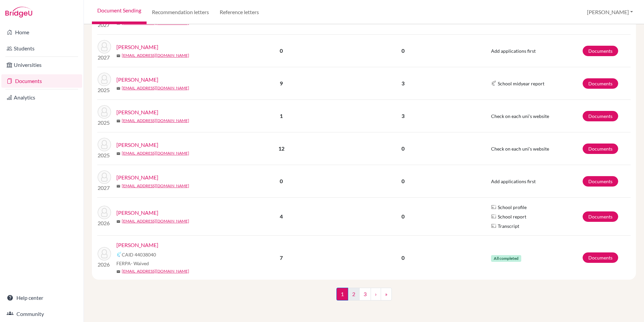  I want to click on img: Camara, Timothy, so click(105, 145).